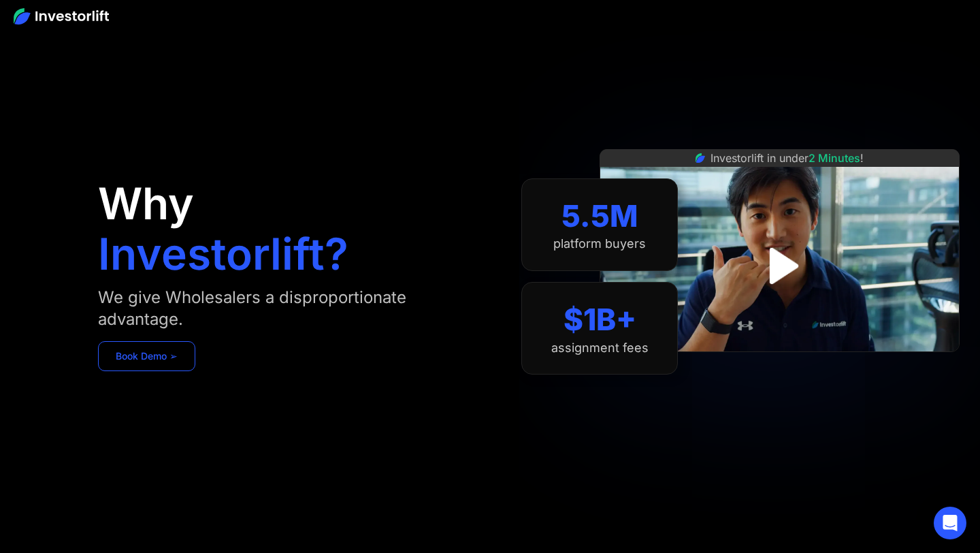  I want to click on h1: Why, so click(146, 204).